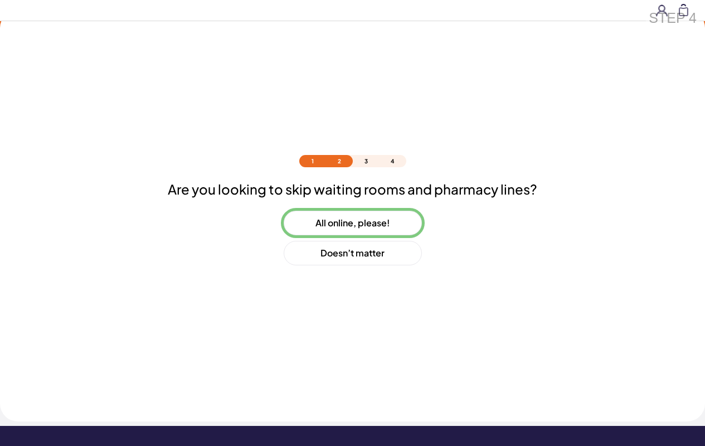 The image size is (705, 446). I want to click on li: 1, so click(313, 161).